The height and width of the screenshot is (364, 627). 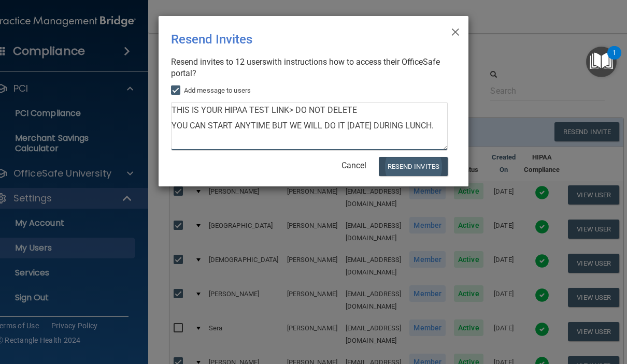 I want to click on button: Open Resource Center, 1 new notification, so click(x=601, y=62).